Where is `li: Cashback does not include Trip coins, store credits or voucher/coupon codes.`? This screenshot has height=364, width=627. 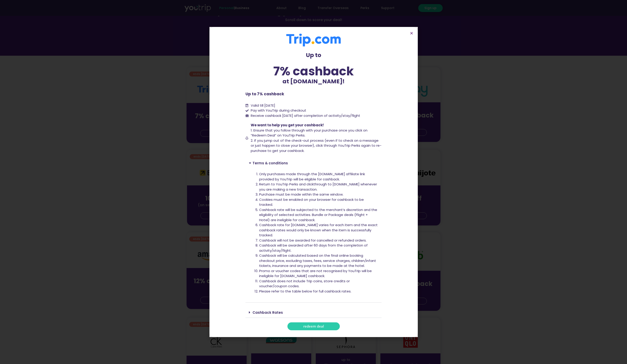 li: Cashback does not include Trip coins, store credits or voucher/coupon codes. is located at coordinates (319, 284).